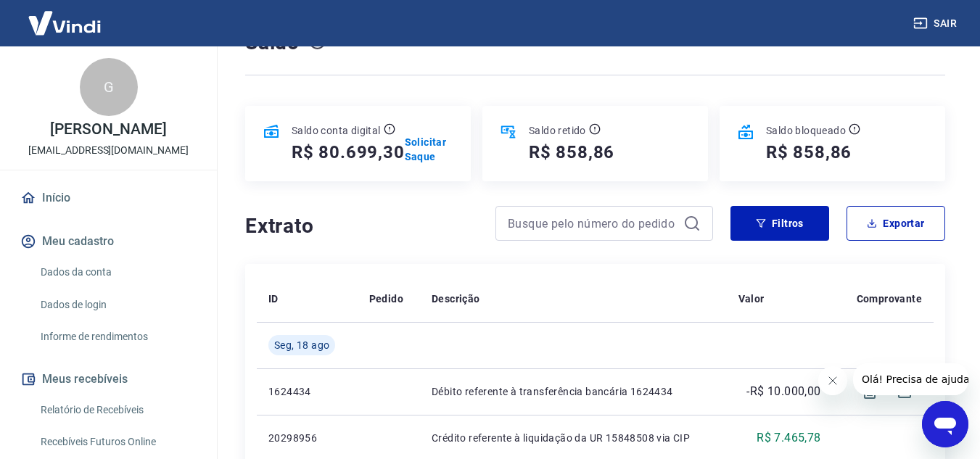  Describe the element at coordinates (937, 23) in the screenshot. I see `button: Sair` at that location.